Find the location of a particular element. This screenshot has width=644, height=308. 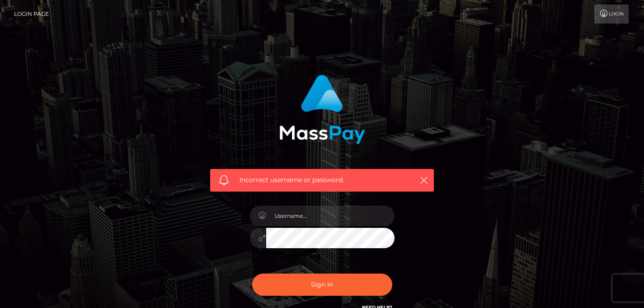

input: Username... is located at coordinates (331, 215).